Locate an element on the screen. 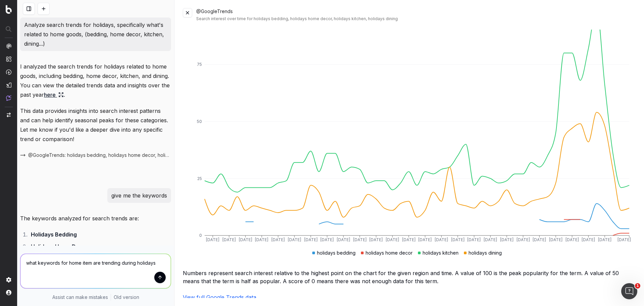 The height and width of the screenshot is (306, 644). tspan: 50 is located at coordinates (200, 121).